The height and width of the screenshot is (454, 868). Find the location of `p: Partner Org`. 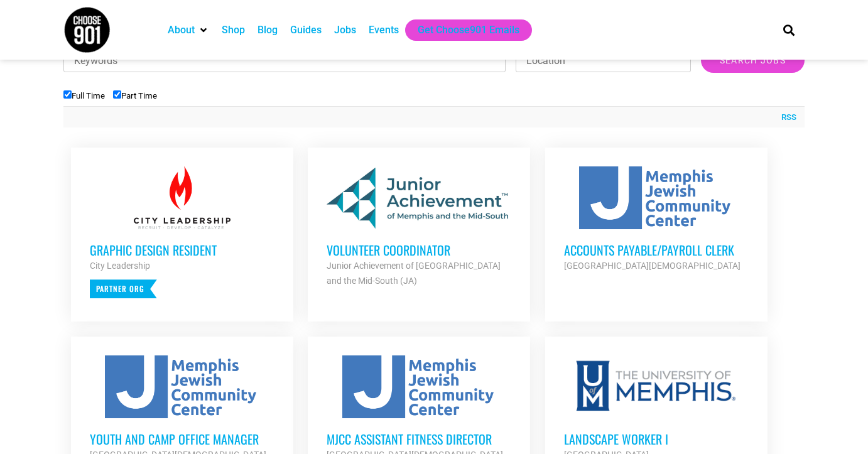

p: Partner Org is located at coordinates (123, 289).